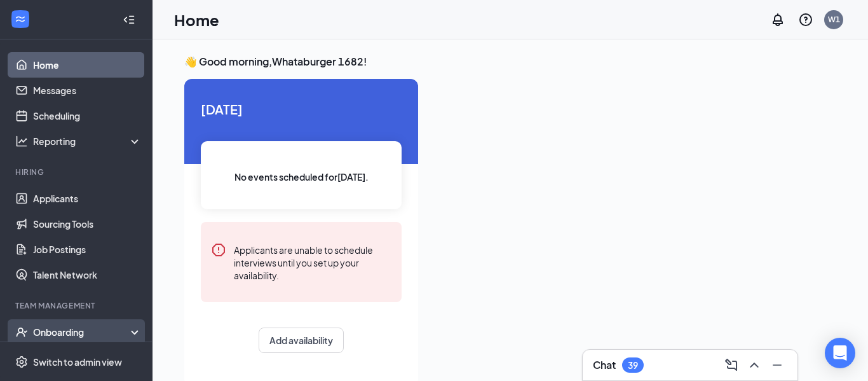  What do you see at coordinates (87, 223) in the screenshot?
I see `a: Sourcing Tools` at bounding box center [87, 223].